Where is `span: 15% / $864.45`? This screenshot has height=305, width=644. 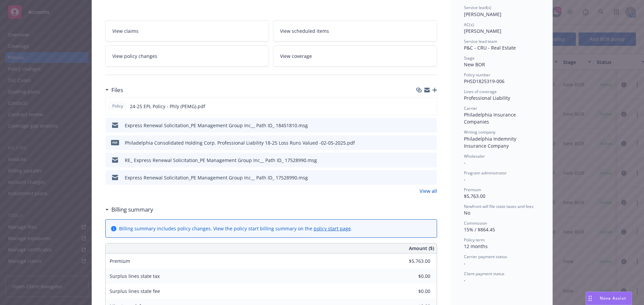 span: 15% / $864.45 is located at coordinates (479, 229).